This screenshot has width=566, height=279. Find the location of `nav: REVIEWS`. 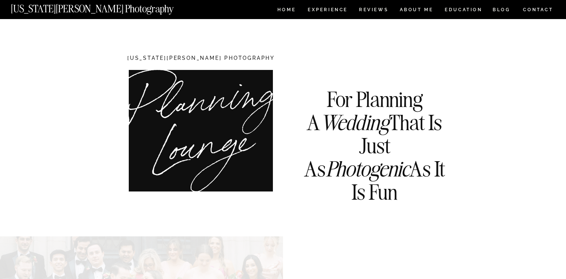

nav: REVIEWS is located at coordinates (373, 10).